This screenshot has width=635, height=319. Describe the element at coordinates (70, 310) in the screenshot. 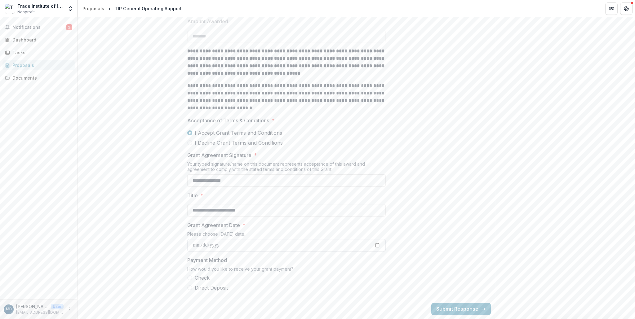

I see `button: More` at that location.